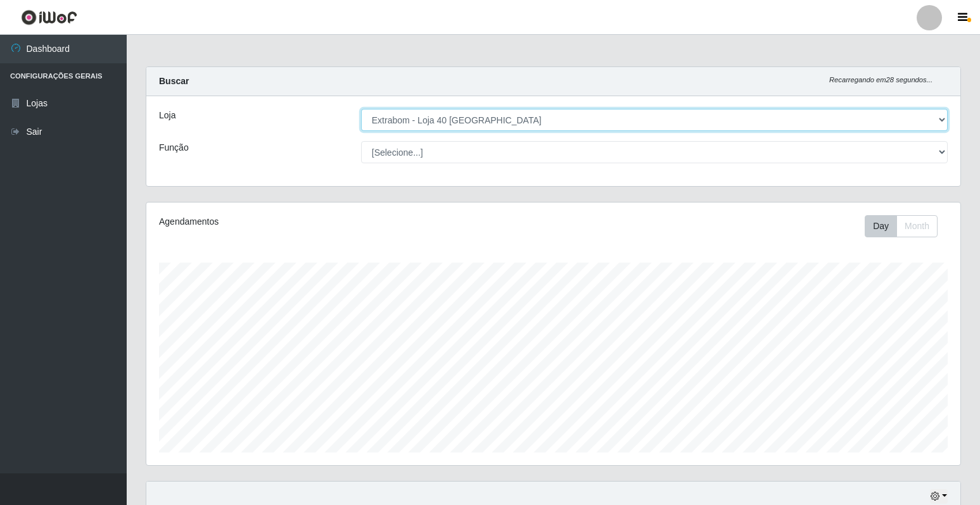  I want to click on img: CoreUI Logo, so click(49, 17).